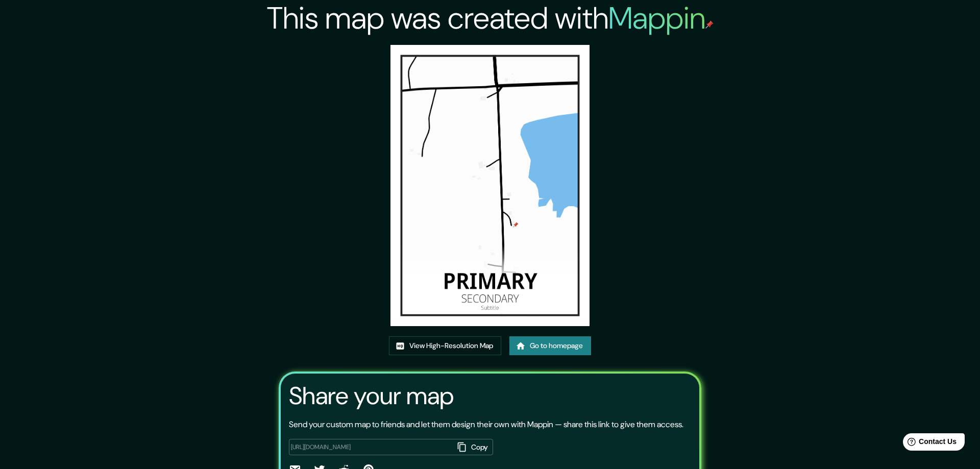 Image resolution: width=980 pixels, height=469 pixels. I want to click on a: View High-Resolution Map, so click(445, 346).